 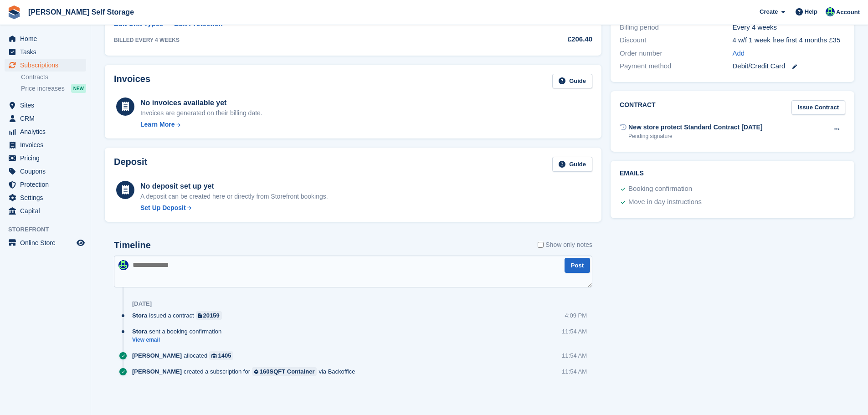 I want to click on span: Help, so click(x=812, y=12).